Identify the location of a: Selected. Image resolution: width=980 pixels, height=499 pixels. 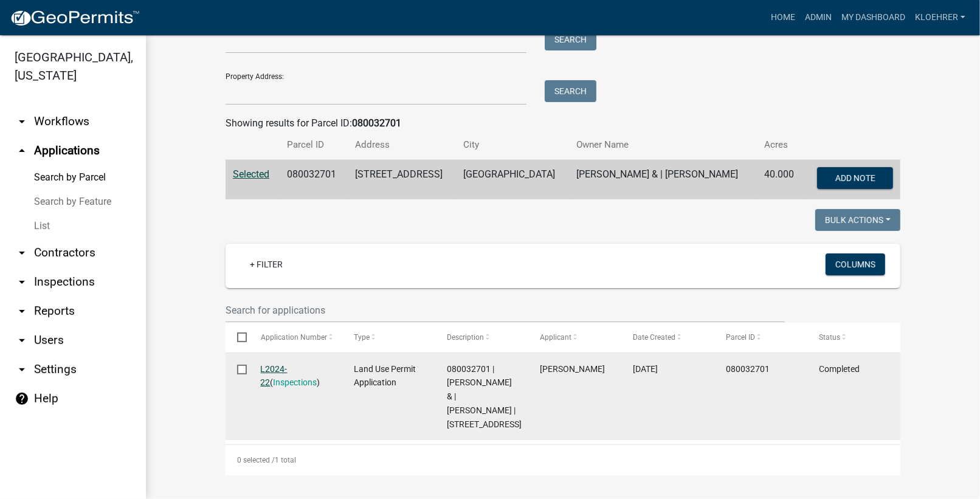
(251, 174).